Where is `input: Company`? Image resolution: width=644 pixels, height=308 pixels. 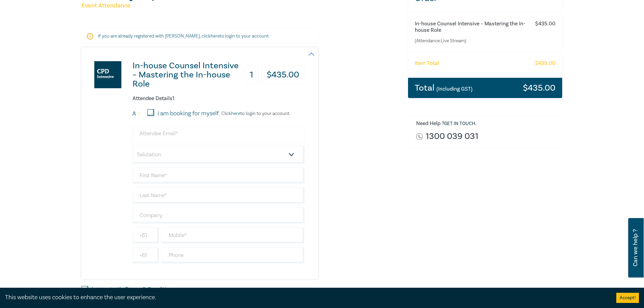 input: Company is located at coordinates (218, 216).